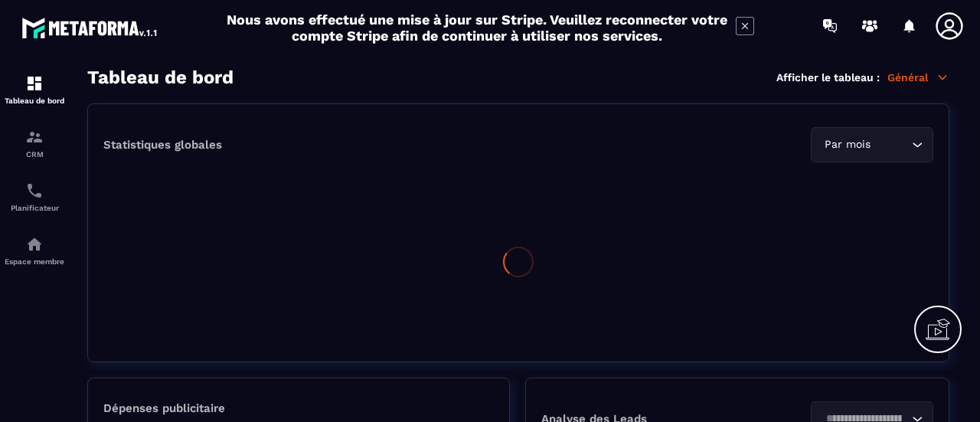  I want to click on p: Tableau de bord, so click(35, 100).